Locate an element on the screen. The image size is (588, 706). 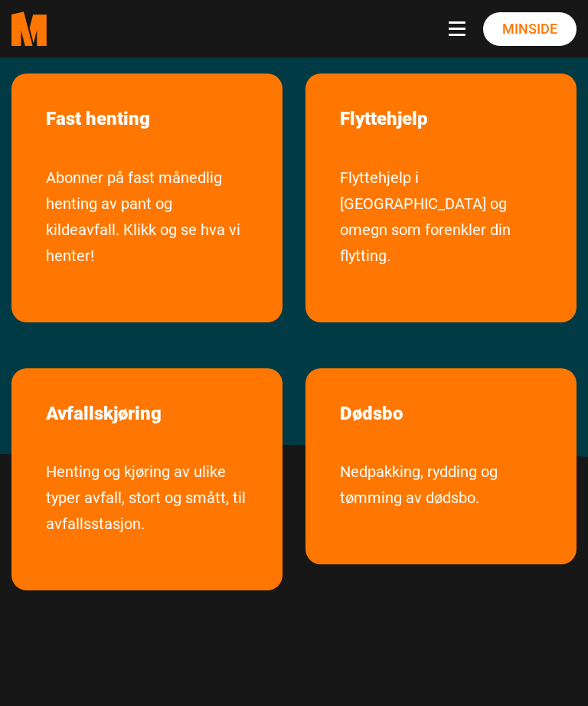
a: Henting og kjøring av ulike typer avfall, stort og smått, til avfallsstasjon. is located at coordinates (147, 510).